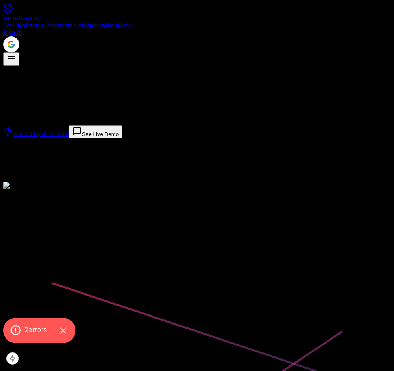 The image size is (394, 371). Describe the element at coordinates (91, 25) in the screenshot. I see `a: Integration` at that location.